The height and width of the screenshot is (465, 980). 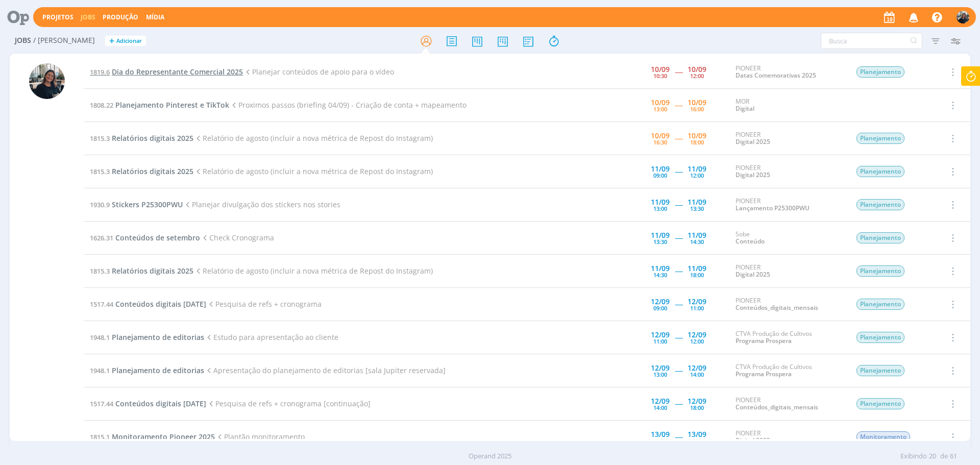 I want to click on span: 1517.44, so click(x=102, y=403).